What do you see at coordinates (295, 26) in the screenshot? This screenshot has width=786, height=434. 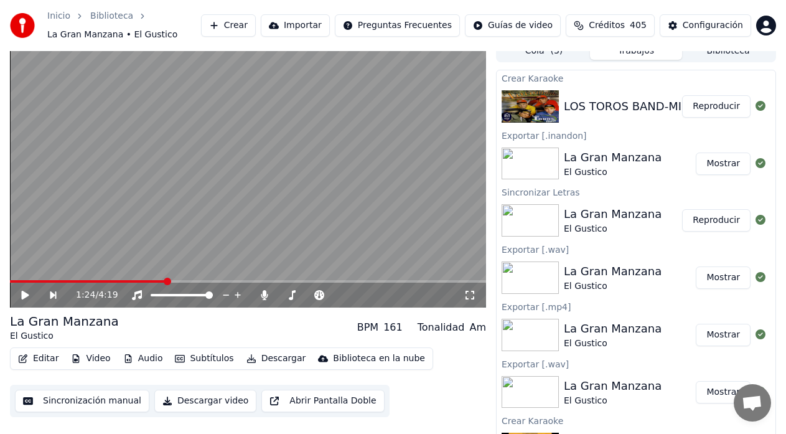 I see `button: Importar` at bounding box center [295, 26].